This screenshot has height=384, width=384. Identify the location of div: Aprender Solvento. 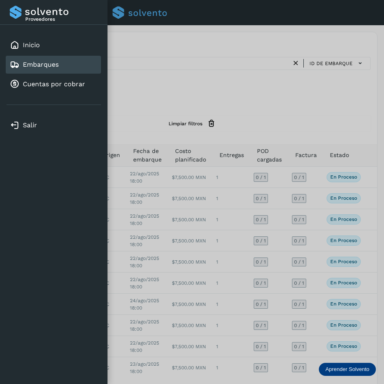
(347, 369).